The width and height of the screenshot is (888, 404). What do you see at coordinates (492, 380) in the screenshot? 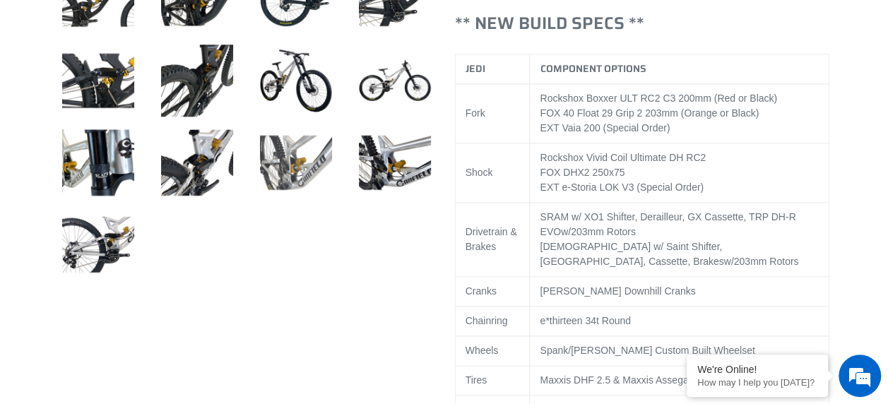
I see `td: Tires` at bounding box center [492, 380].